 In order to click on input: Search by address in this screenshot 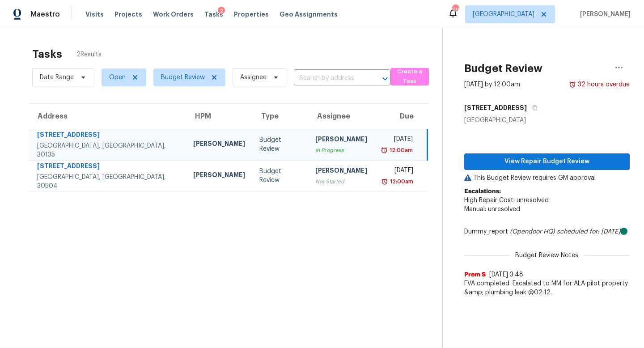, I will do `click(329, 78)`.